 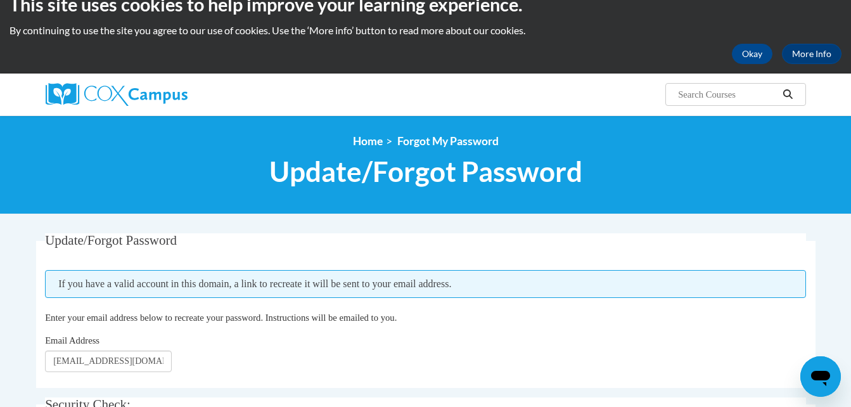 What do you see at coordinates (727, 94) in the screenshot?
I see `input: Search Courses` at bounding box center [727, 94].